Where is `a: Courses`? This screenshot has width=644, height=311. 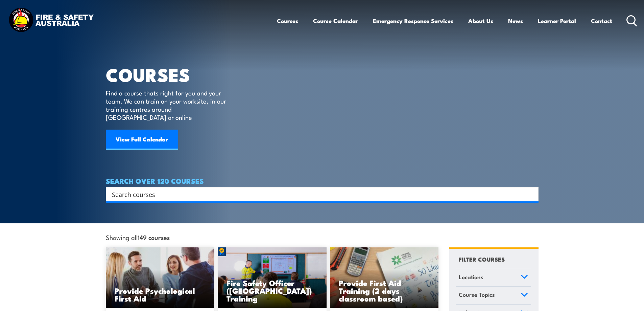 a: Courses is located at coordinates (287, 21).